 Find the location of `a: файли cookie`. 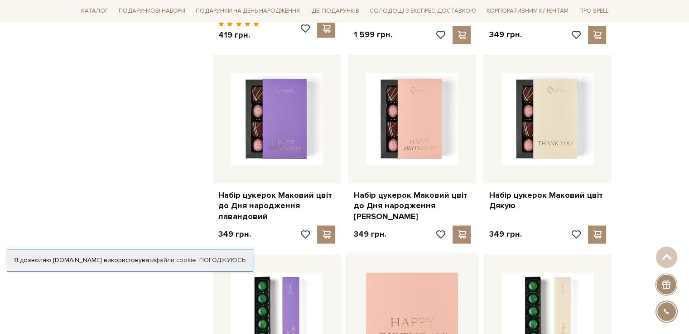

a: файли cookie is located at coordinates (175, 260).